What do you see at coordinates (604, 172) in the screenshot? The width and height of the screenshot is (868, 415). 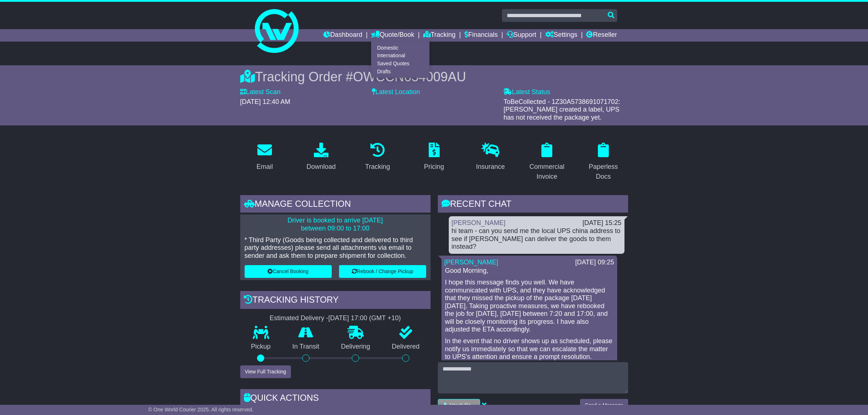 I see `div: Paperless Docs` at bounding box center [604, 172].